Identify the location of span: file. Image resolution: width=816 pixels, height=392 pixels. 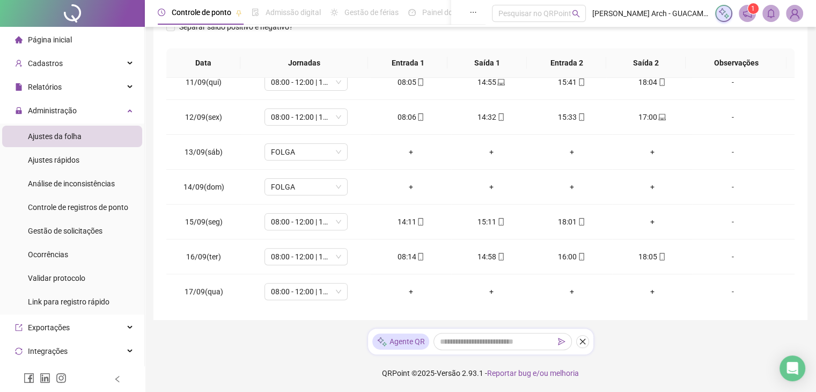
(19, 87).